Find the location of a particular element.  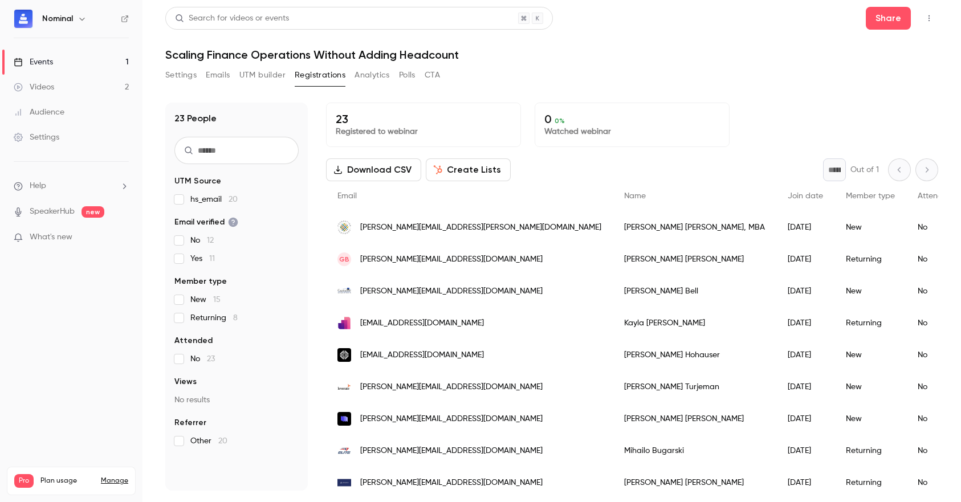

span: hs_email is located at coordinates (214, 200).